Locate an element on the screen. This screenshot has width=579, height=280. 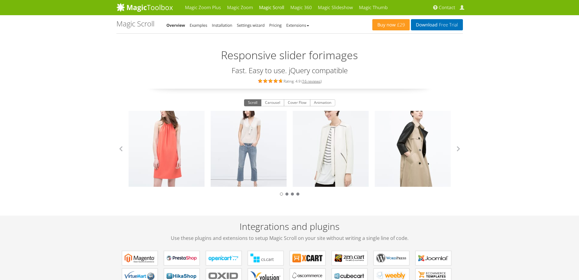
a: Magic Scroll for PrestaShop is located at coordinates (182, 258).